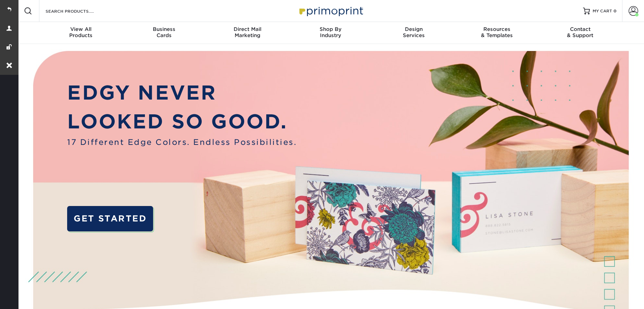 This screenshot has width=644, height=309. I want to click on img: Primoprint, so click(331, 11).